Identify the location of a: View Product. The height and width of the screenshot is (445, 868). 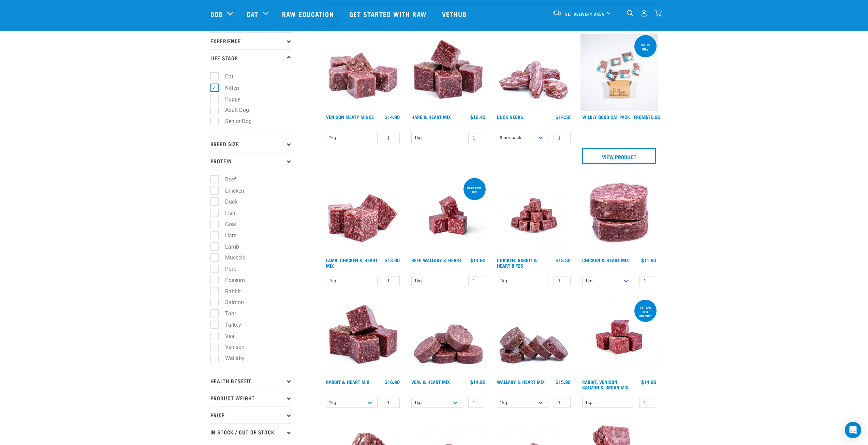
(619, 156).